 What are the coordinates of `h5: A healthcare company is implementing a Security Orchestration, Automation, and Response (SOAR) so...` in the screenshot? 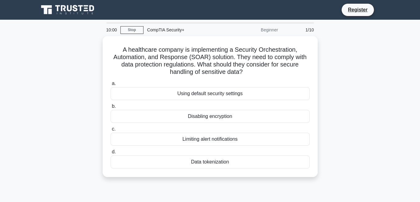 It's located at (210, 61).